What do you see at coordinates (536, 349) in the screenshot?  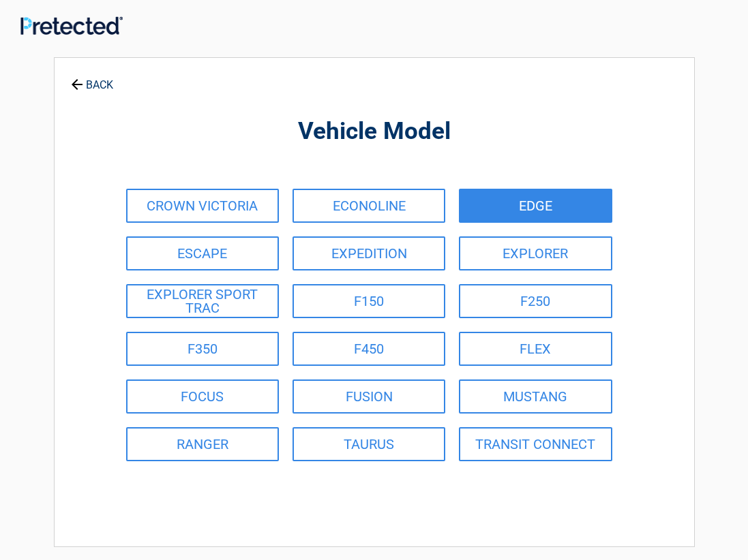 I see `a: FLEX` at bounding box center [536, 349].